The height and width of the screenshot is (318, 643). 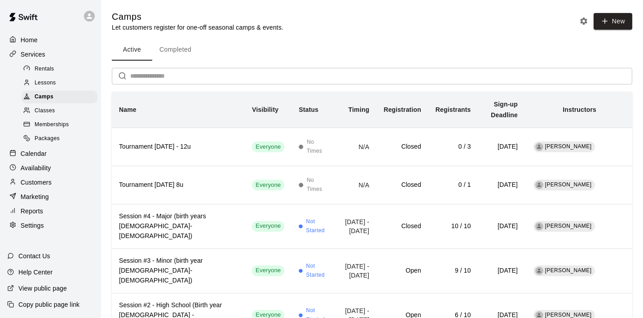 What do you see at coordinates (34, 256) in the screenshot?
I see `p: Contact Us` at bounding box center [34, 256].